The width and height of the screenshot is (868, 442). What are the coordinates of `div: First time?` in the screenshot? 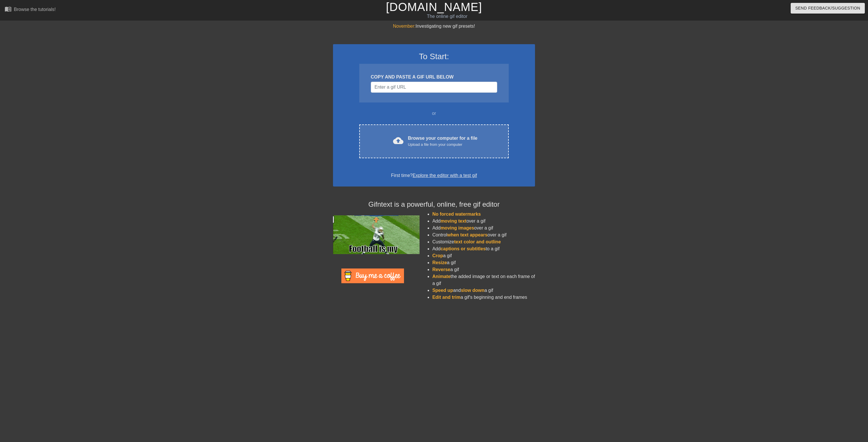 It's located at (434, 175).